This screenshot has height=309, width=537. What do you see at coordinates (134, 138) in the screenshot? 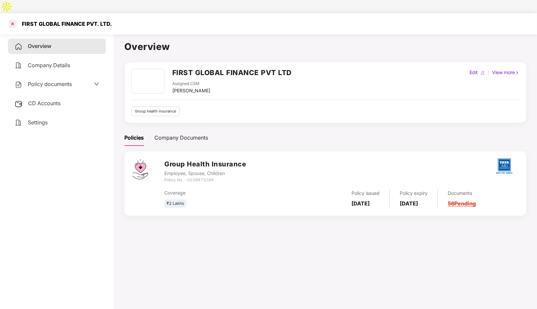
I see `div: Policies` at bounding box center [134, 138].